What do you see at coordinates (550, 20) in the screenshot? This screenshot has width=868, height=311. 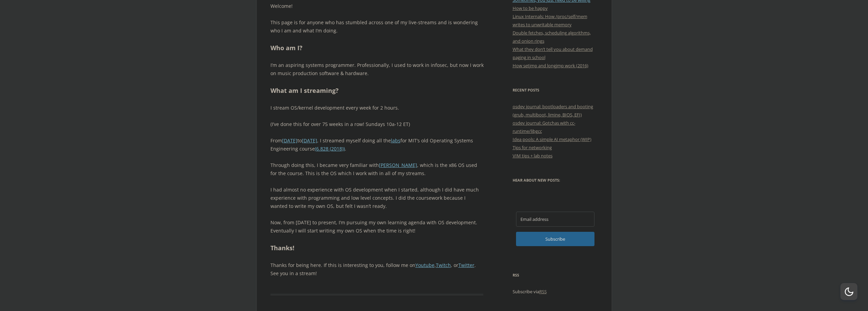 I see `a: Linux Internals: How /proc/self/mem writes to unwritable memory` at bounding box center [550, 20].